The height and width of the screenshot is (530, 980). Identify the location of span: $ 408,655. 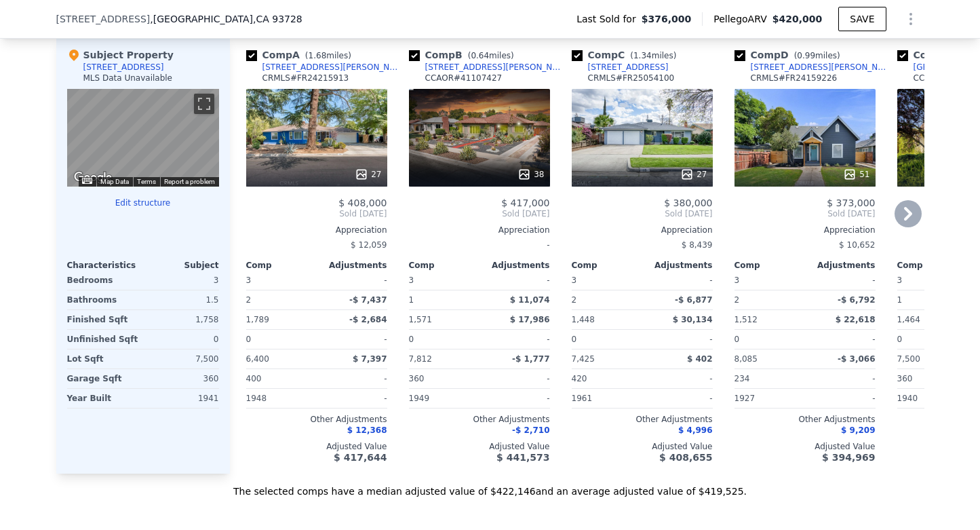
(686, 457).